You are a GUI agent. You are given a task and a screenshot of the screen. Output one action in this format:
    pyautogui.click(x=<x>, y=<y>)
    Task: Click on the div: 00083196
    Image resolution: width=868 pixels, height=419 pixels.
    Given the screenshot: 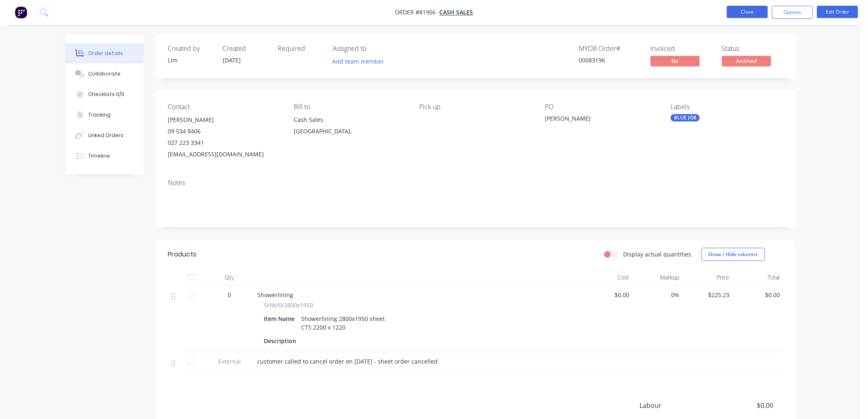 What is the action you would take?
    pyautogui.click(x=610, y=60)
    